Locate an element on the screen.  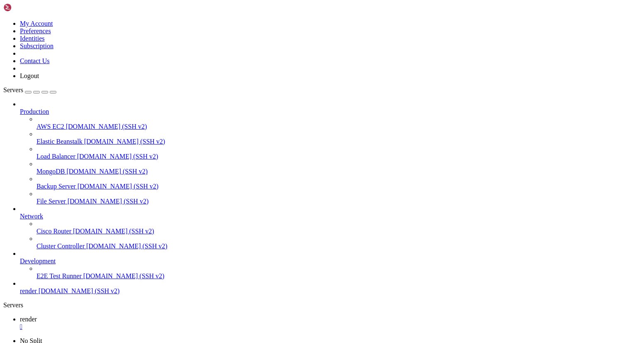
span: Network is located at coordinates (32, 216).